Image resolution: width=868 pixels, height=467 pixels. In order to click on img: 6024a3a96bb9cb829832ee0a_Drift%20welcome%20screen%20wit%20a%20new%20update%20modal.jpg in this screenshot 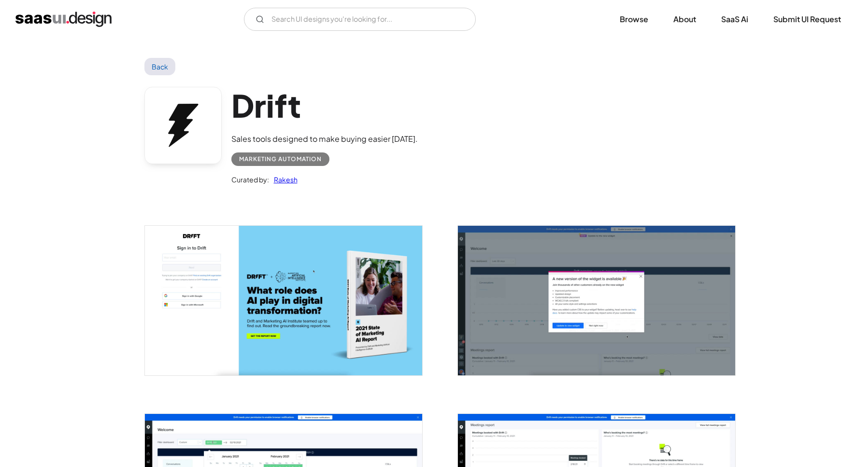, I will do `click(597, 301)`.